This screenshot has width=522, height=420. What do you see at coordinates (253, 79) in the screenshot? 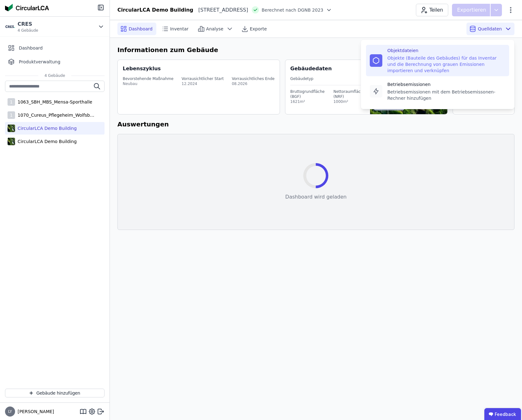
I see `div: Vorrausichtliches Ende` at bounding box center [253, 79].